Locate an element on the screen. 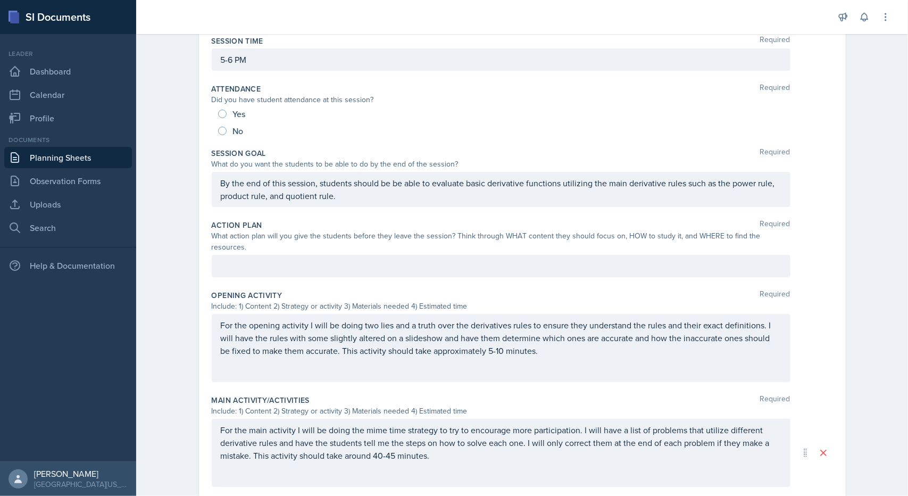 The image size is (908, 496). a: Calendar is located at coordinates (68, 95).